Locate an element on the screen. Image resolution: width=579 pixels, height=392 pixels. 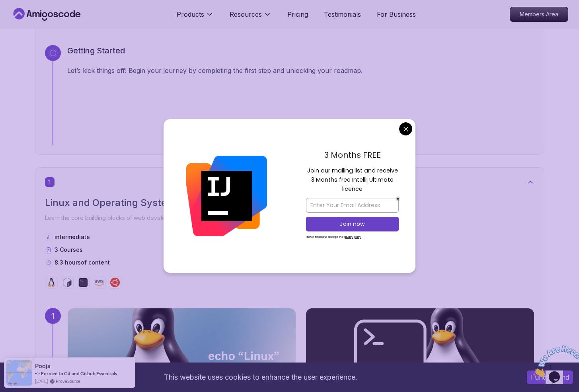
img: Chat attention grabber is located at coordinates (28, 19).